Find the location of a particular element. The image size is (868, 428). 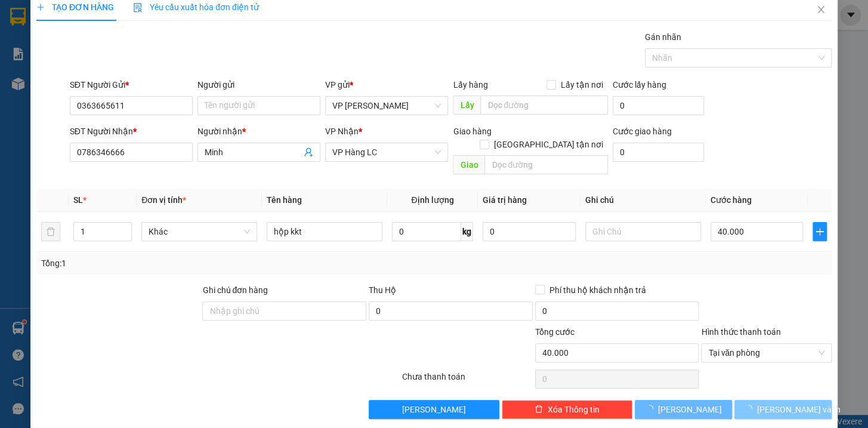

span: Thu Hộ is located at coordinates (382, 290).